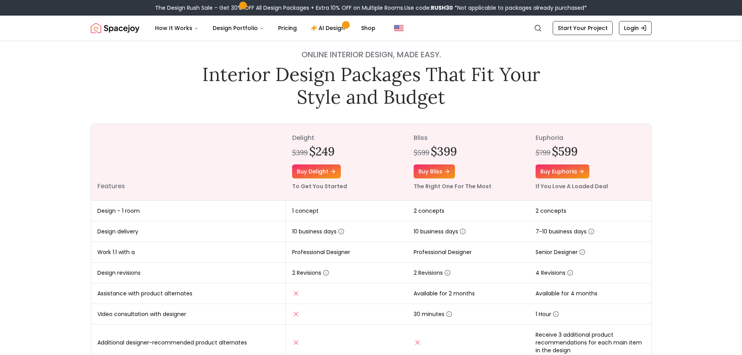  I want to click on h1: Interior Design Packages That Fit Your Style and Budget, so click(371, 85).